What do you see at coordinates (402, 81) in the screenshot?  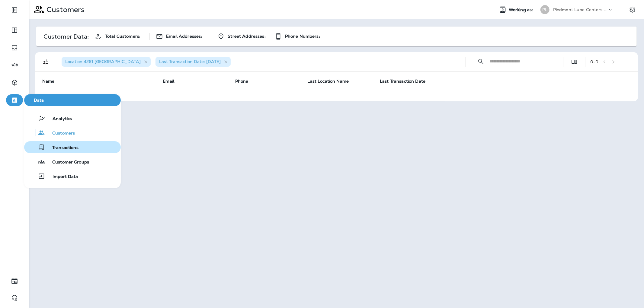 I see `span: Last Transaction Date` at bounding box center [402, 81].